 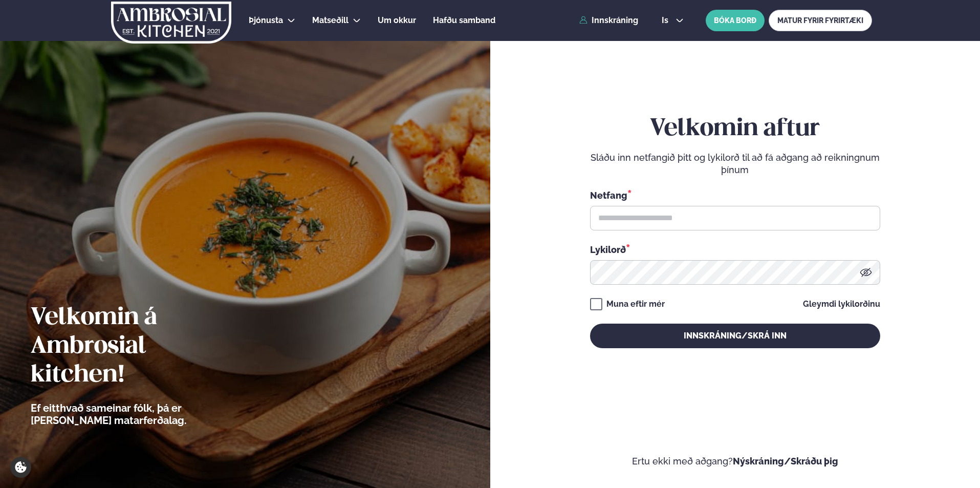 I want to click on button: Innskráning/Skrá inn, so click(x=735, y=335).